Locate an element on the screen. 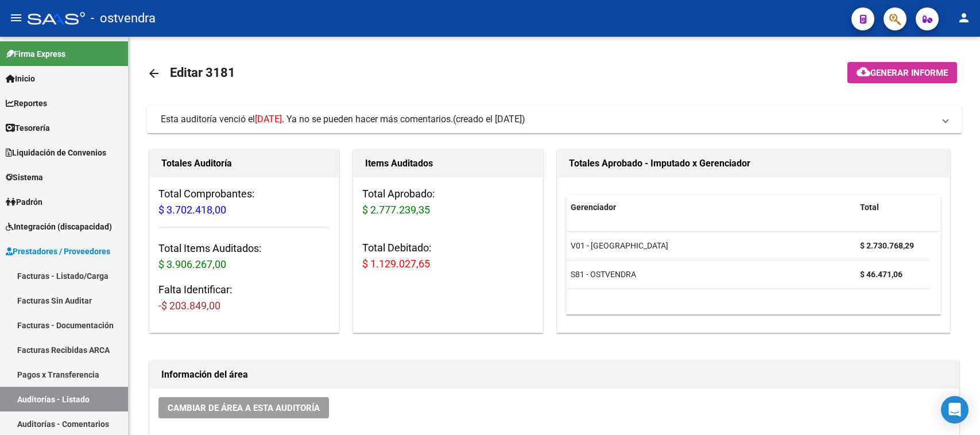  h3: Falta Identificar: is located at coordinates (244, 298).